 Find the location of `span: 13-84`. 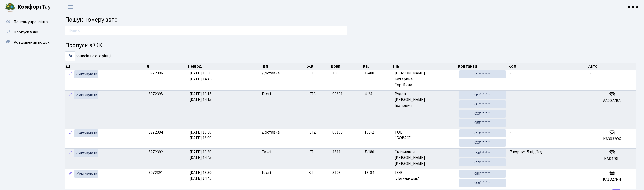

span: 13-84 is located at coordinates (378, 172).